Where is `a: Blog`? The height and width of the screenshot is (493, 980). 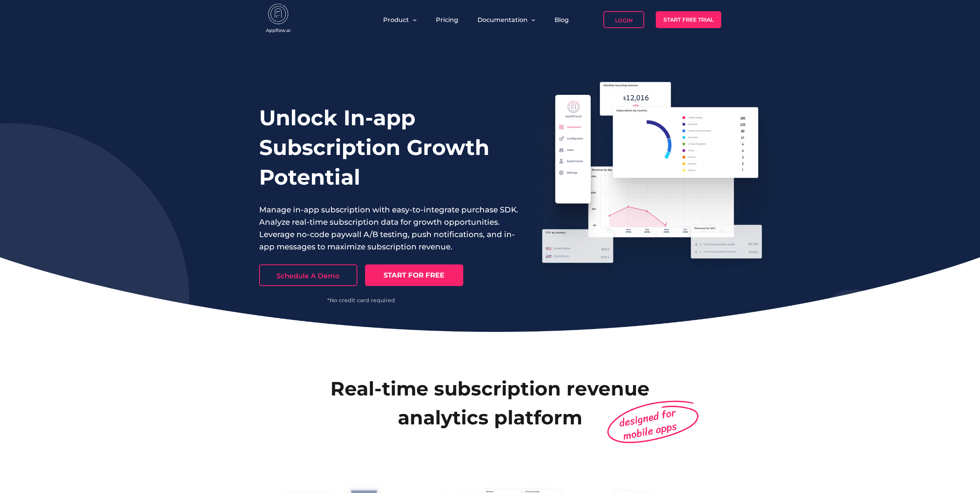
a: Blog is located at coordinates (561, 19).